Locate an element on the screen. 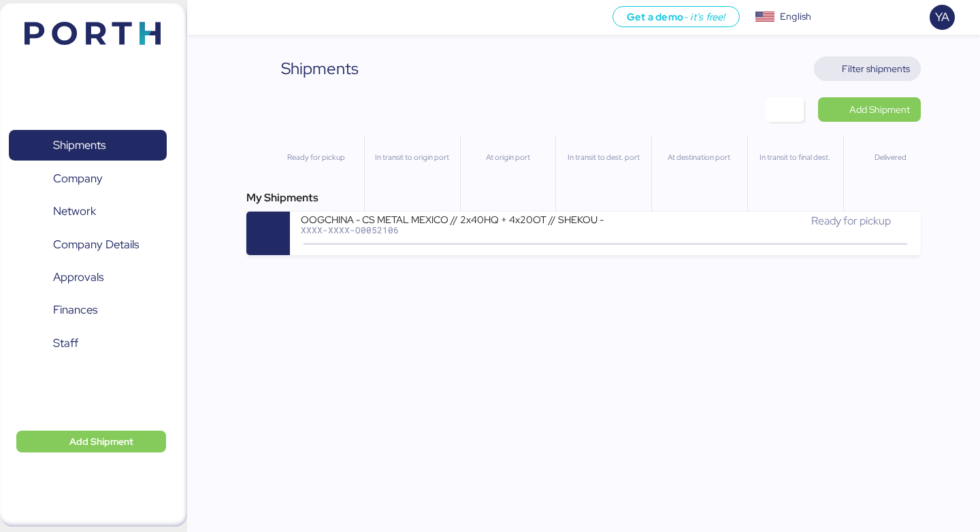 The height and width of the screenshot is (532, 980). div: My Shipments is located at coordinates (583, 198).